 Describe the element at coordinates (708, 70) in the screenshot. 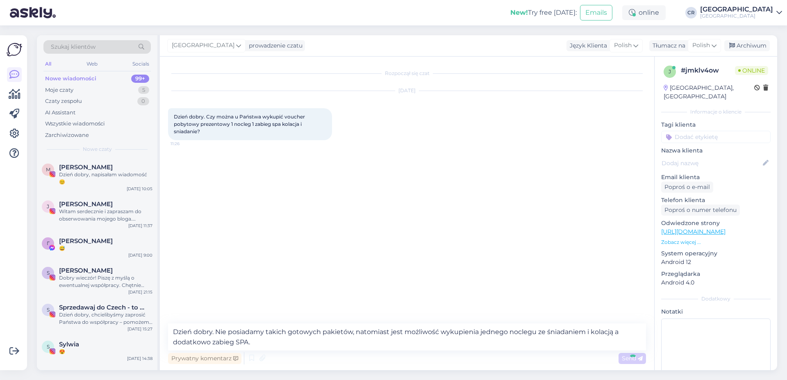

I see `div: # jmklv4ow` at that location.